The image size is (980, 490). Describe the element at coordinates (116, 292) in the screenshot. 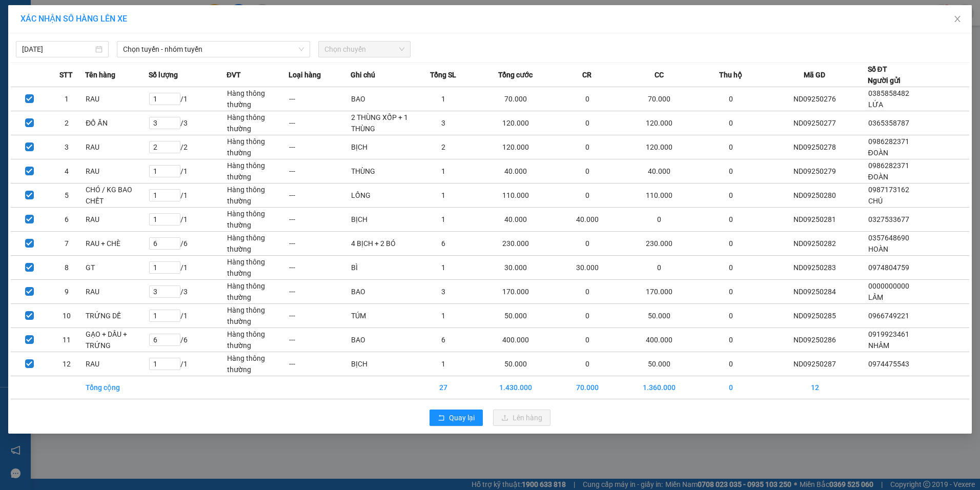

I see `td: RAU` at that location.